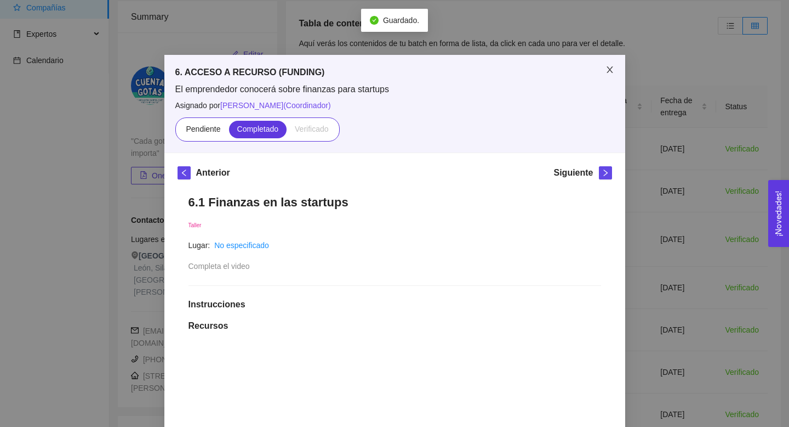 Image resolution: width=789 pixels, height=427 pixels. I want to click on span: Completa el video, so click(219, 266).